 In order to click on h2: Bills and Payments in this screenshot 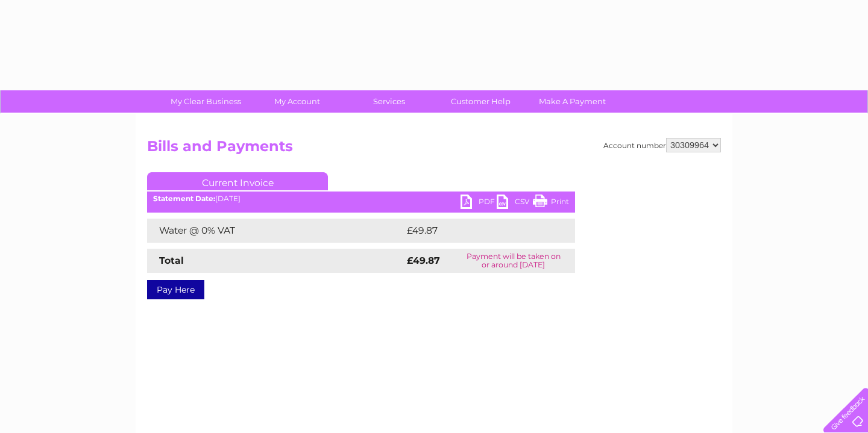, I will do `click(434, 150)`.